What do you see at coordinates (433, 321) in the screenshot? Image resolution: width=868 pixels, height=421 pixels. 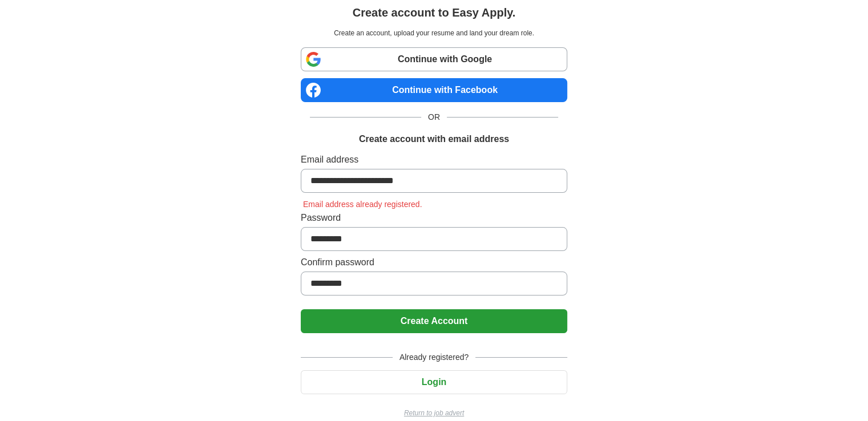 I see `button: Create Account` at bounding box center [433, 321].